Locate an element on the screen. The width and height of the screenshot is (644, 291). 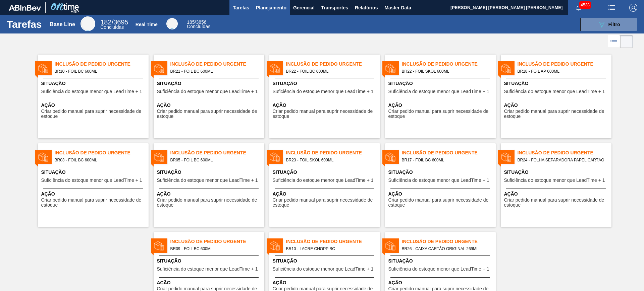
span: BR26 - CAIXA CARTÃO ORIGINAL 269ML is located at coordinates (446, 249).